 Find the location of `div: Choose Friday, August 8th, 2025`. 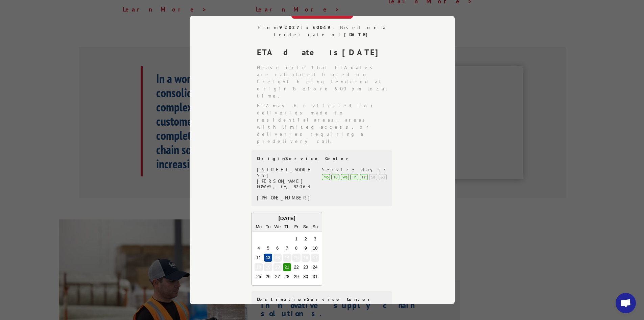

div: Choose Friday, August 8th, 2025 is located at coordinates (296, 248).